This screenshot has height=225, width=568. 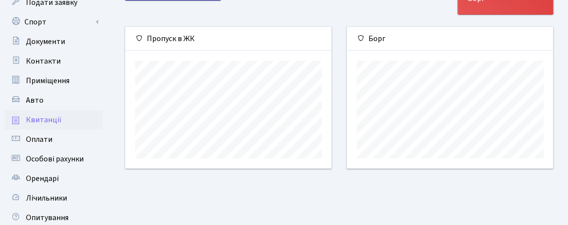 I want to click on span: Приміщення, so click(x=47, y=81).